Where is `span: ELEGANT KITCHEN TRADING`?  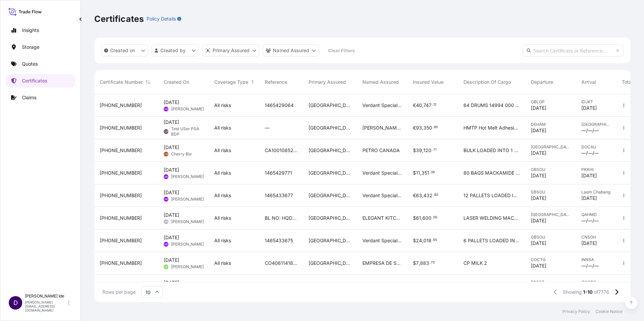 span: ELEGANT KITCHEN TRADING is located at coordinates (382, 218).